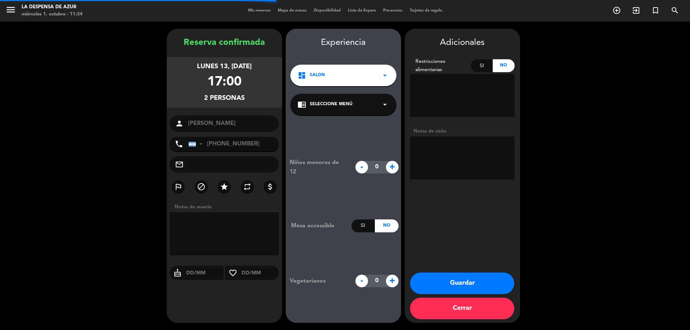 This screenshot has height=330, width=690. Describe the element at coordinates (197, 144) in the screenshot. I see `div: Argentina: +54` at that location.